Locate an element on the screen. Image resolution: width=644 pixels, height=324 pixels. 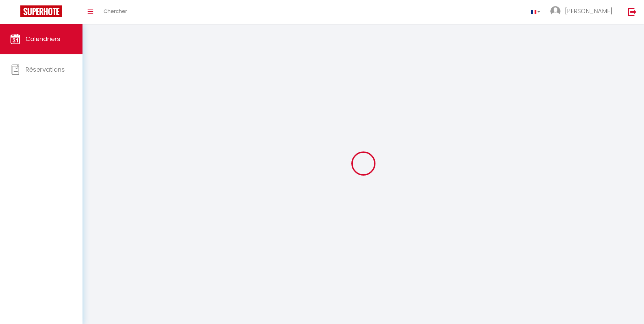
span: Calendriers is located at coordinates (43, 39).